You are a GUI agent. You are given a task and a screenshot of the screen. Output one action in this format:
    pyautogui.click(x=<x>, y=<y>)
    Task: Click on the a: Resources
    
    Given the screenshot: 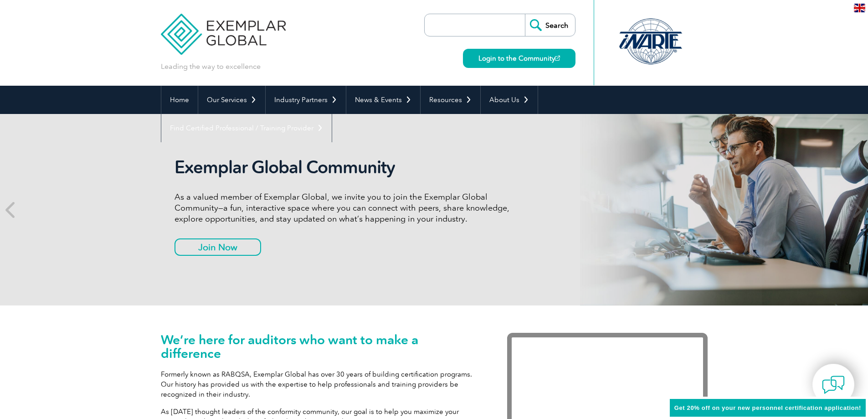 What is the action you would take?
    pyautogui.click(x=450, y=100)
    